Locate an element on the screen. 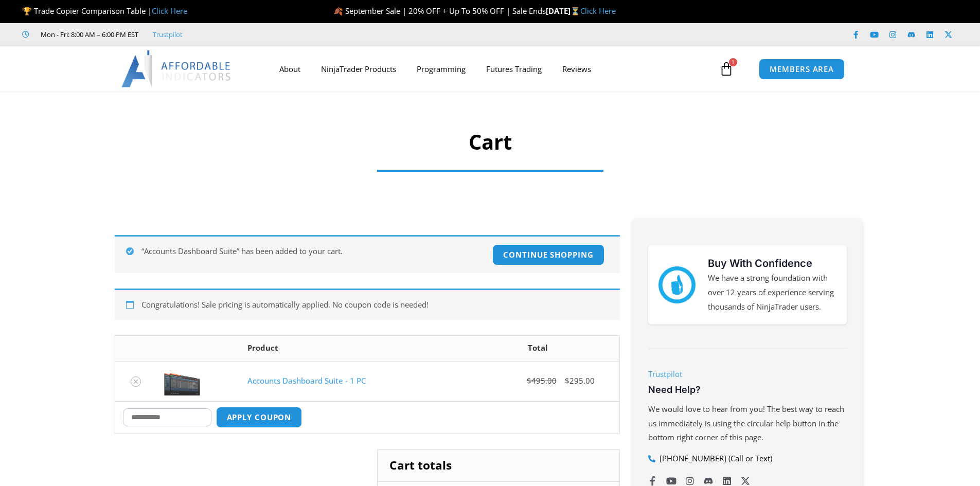  img: LogoAI | Affordable Indicators – NinjaTrader is located at coordinates (177, 69).